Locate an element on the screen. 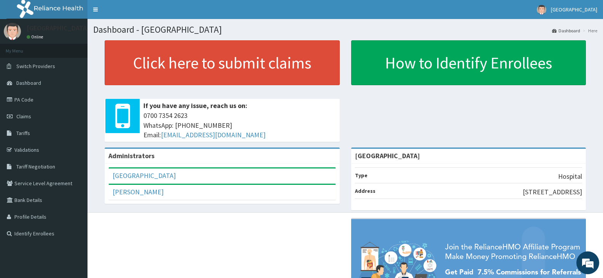 The image size is (603, 278). span: Tariff Negotiation is located at coordinates (36, 167).